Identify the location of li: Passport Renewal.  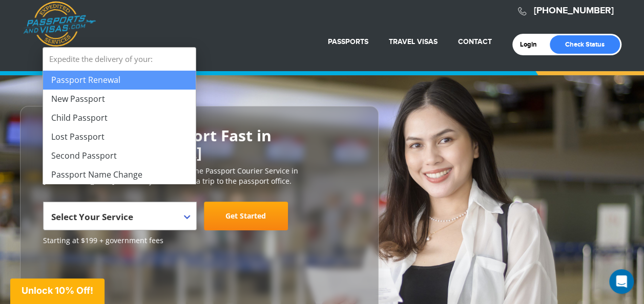
(119, 80).